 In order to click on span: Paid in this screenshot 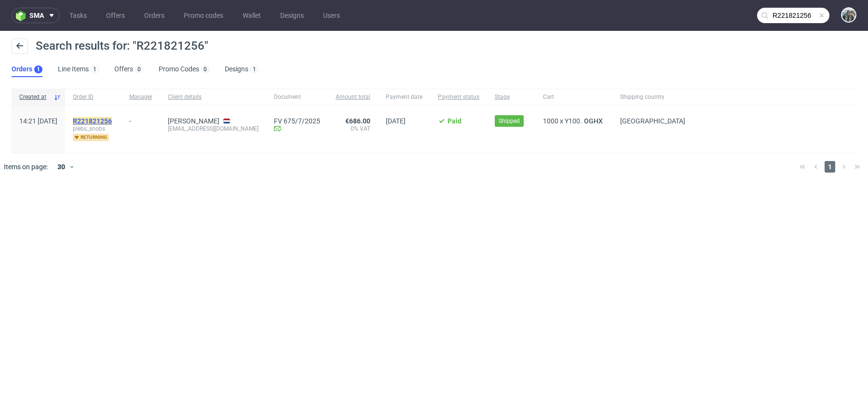, I will do `click(455, 121)`.